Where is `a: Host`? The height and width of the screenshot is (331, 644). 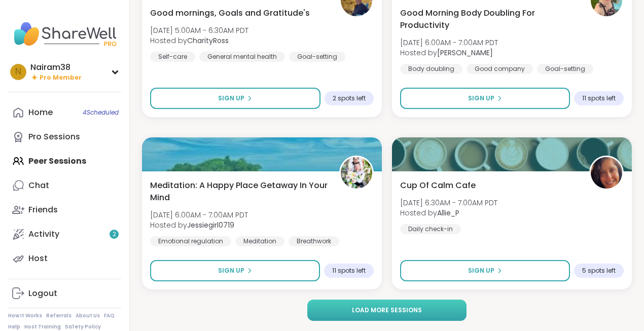
a: Host is located at coordinates (65, 259).